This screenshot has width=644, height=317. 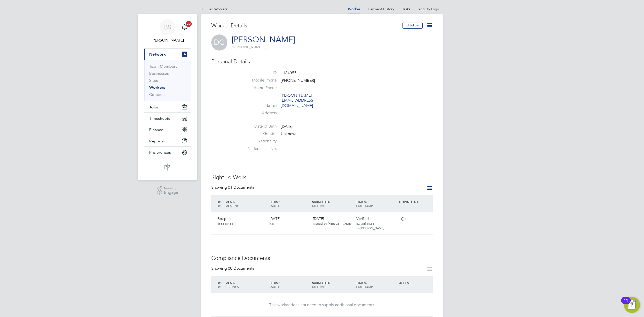 I want to click on label: Nationality, so click(x=259, y=141).